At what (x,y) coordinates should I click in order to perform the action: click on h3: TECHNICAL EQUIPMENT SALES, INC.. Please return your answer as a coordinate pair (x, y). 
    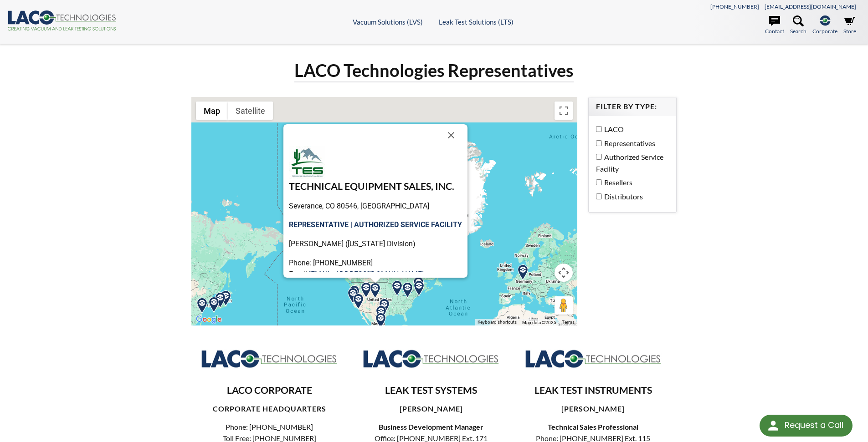
    Looking at the image, I should click on (376, 187).